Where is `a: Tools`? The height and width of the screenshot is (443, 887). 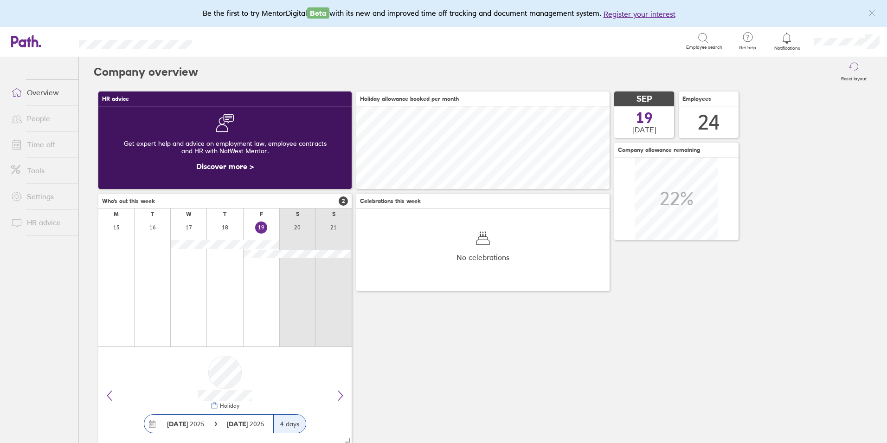
a: Tools is located at coordinates (41, 170).